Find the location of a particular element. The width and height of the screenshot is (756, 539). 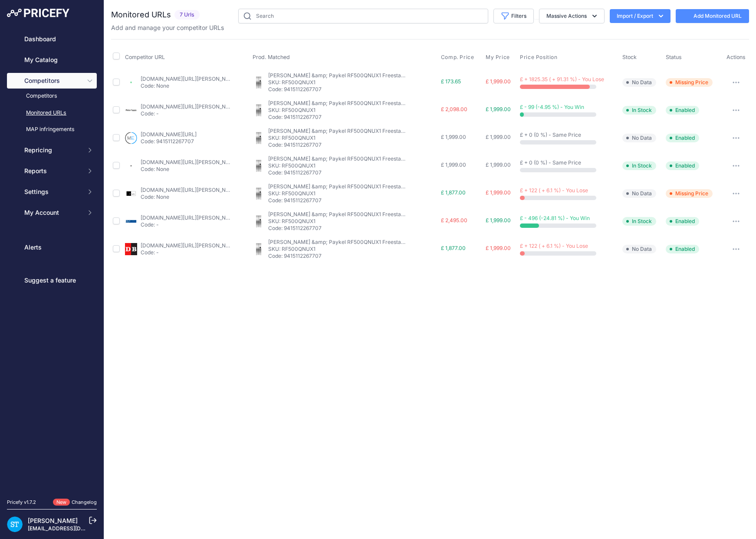

span: Competitors is located at coordinates (53, 80).